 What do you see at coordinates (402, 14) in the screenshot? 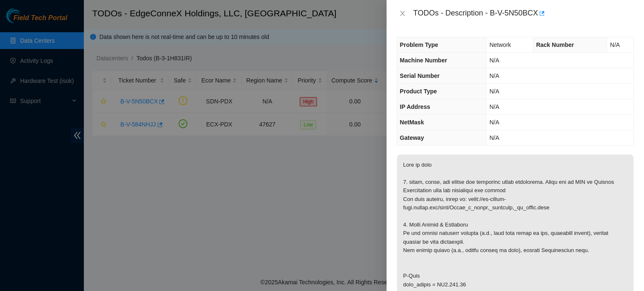
I see `span: close` at bounding box center [402, 14].